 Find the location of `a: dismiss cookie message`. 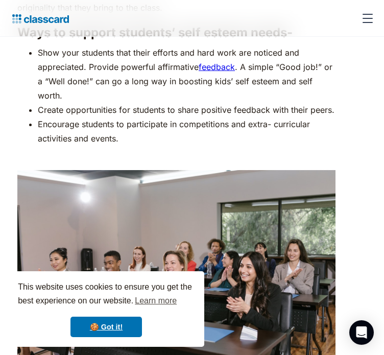

a: dismiss cookie message is located at coordinates (106, 327).